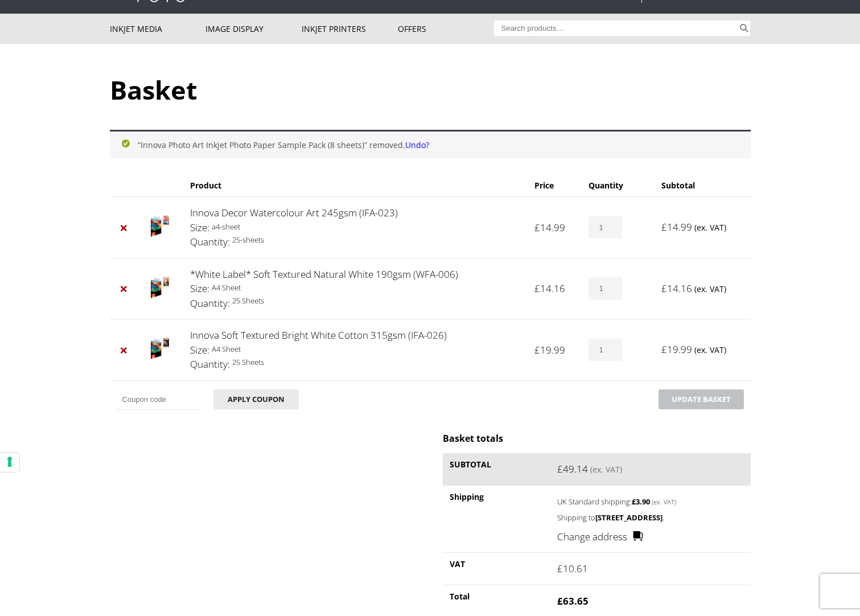  What do you see at coordinates (701, 399) in the screenshot?
I see `button: Update basket` at bounding box center [701, 399].